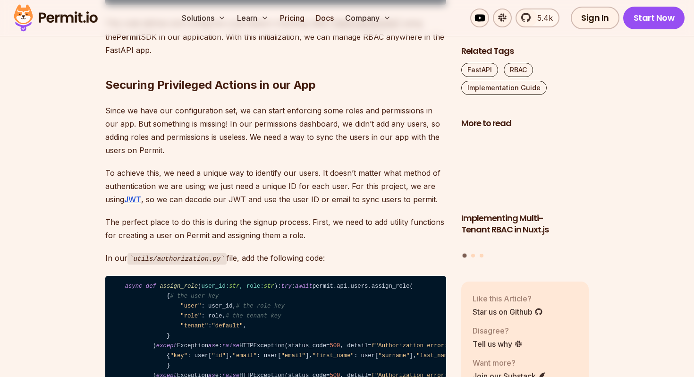  Describe the element at coordinates (276, 36) in the screenshot. I see `p: This code defines and configures a permission-checking utility using the SDK in our application. ...` at that location.